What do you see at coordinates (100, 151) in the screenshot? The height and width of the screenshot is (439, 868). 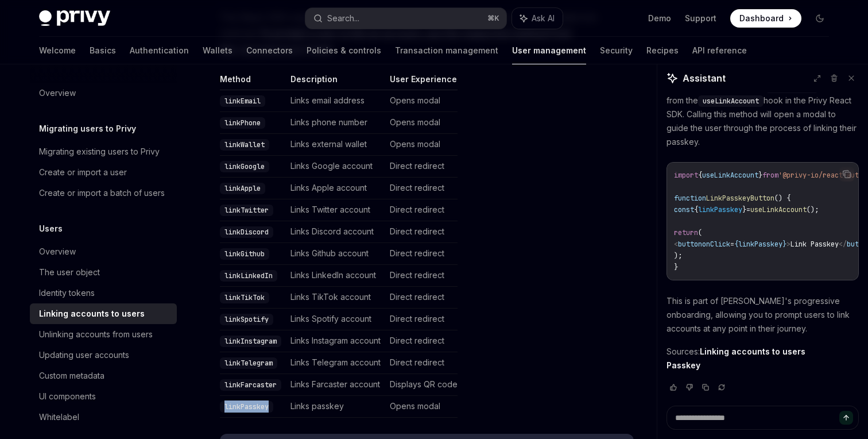 I see `div: Migrating existing users to Privy` at bounding box center [100, 151].